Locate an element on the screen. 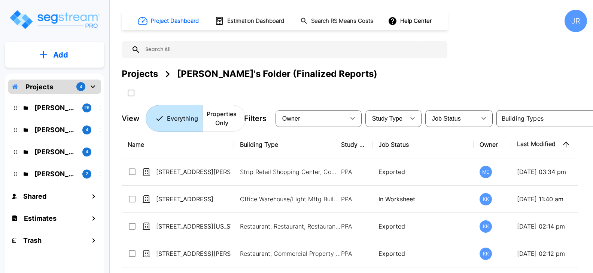 Image resolution: width=593 pixels, height=273 pixels. img: Logo is located at coordinates (54, 19).